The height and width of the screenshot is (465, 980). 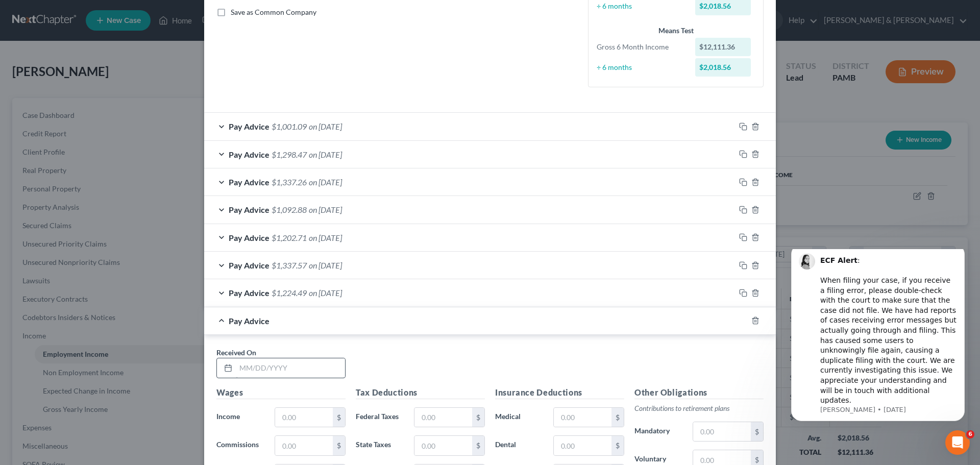 What do you see at coordinates (723, 47) in the screenshot?
I see `div: $12,111.36` at bounding box center [723, 47].